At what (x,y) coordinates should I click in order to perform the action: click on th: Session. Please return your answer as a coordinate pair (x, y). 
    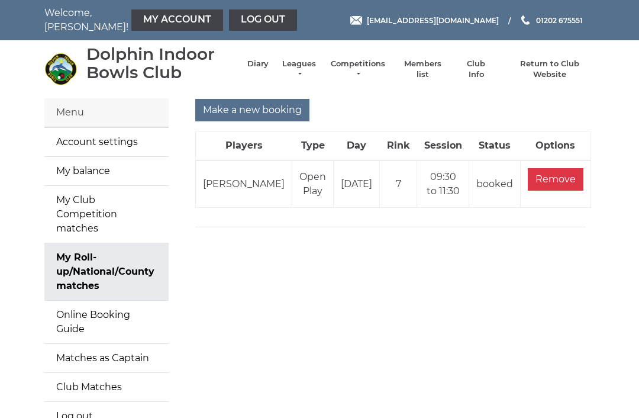
    Looking at the image, I should click on (443, 146).